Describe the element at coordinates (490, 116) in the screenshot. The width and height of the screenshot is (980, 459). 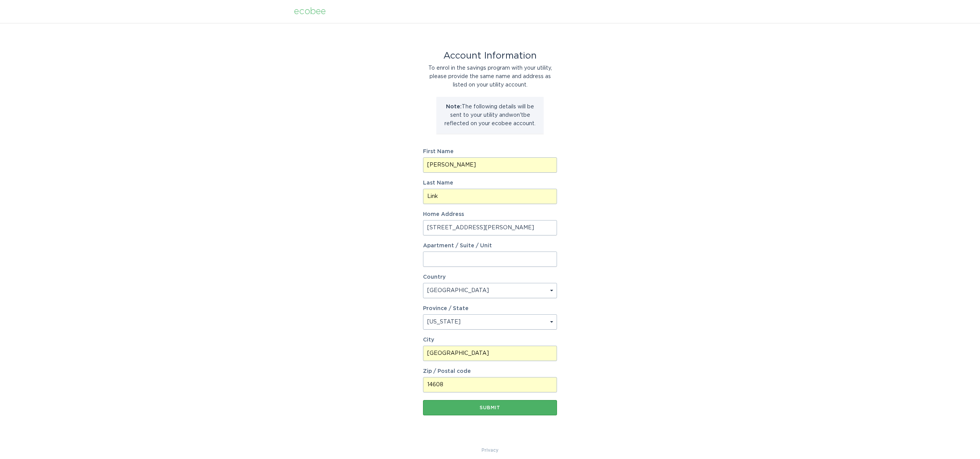
I see `p: The following details will be sent to your utility and won't be reflected on your ecobee account.` at that location.